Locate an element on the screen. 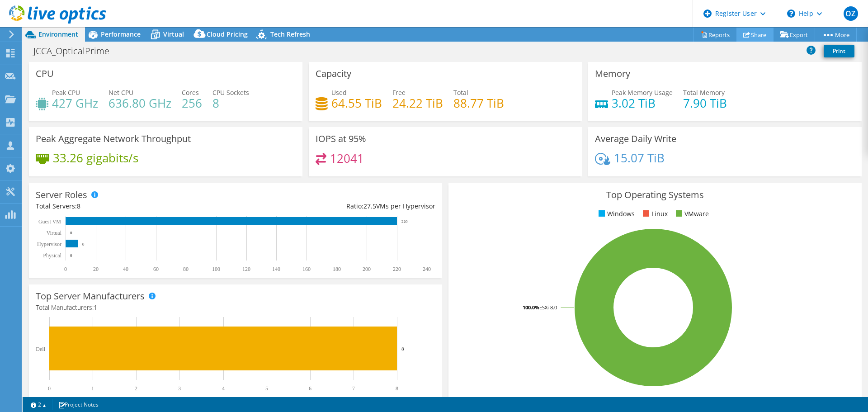 The width and height of the screenshot is (868, 412). text: Virtual is located at coordinates (54, 233).